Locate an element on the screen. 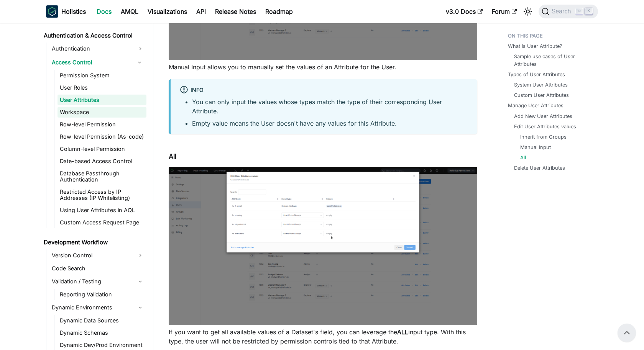 Image resolution: width=644 pixels, height=350 pixels. img: Holistics is located at coordinates (52, 12).